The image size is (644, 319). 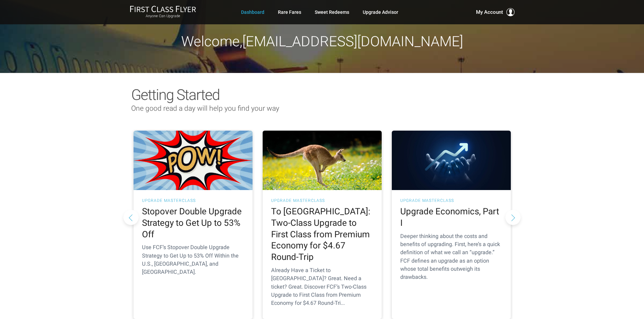 I want to click on img: First Class Flyer, so click(x=163, y=9).